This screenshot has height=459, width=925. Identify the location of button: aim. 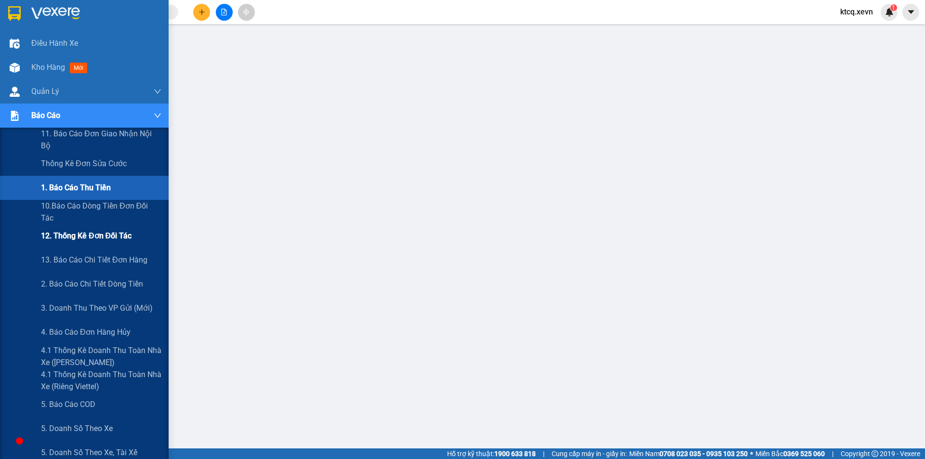
(246, 12).